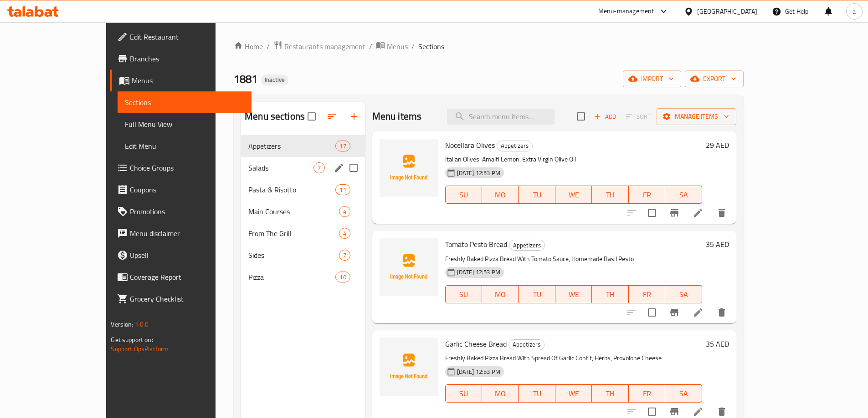 This screenshot has width=868, height=418. I want to click on input: search, so click(501, 116).